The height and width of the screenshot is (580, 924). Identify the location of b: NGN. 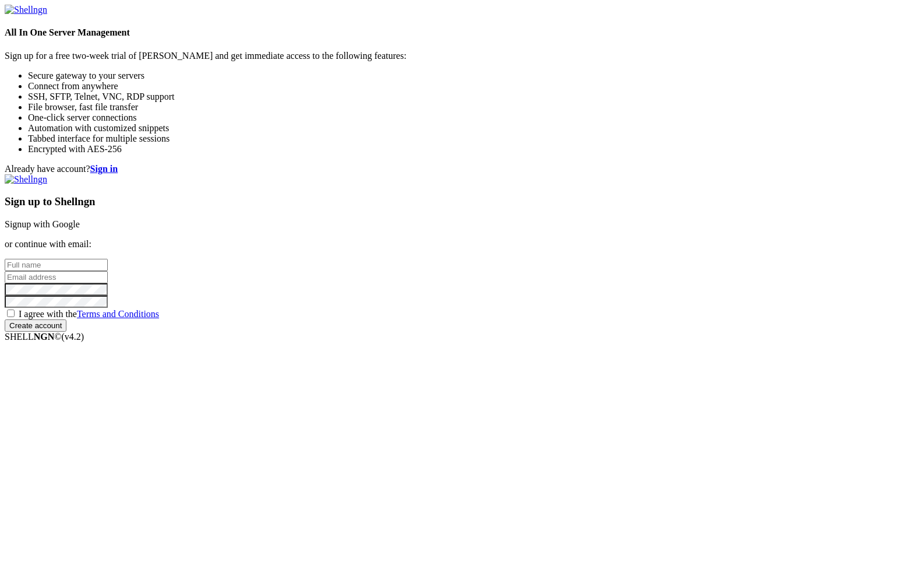
(44, 336).